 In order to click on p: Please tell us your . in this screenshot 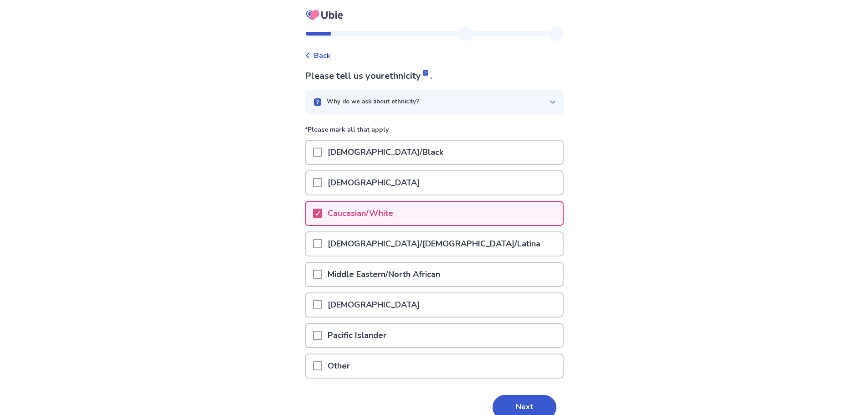, I will do `click(434, 76)`.